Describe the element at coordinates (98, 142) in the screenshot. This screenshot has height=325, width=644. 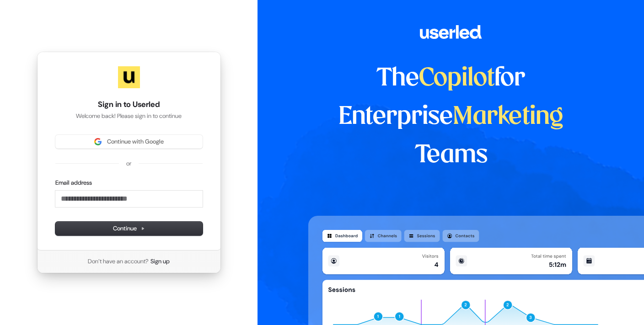
I see `img: Sign in with Google` at that location.